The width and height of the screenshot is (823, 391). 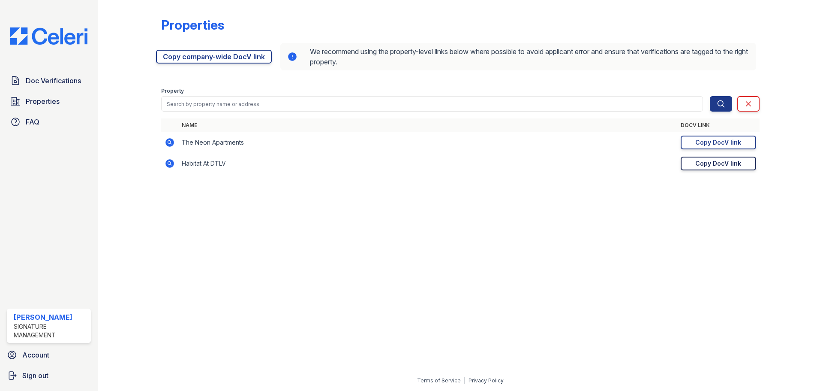 I want to click on img: CE_Logo_Blue-a8612792a0a2168367f1c8372b55b34899dd931a85d93a1a3d3e32e68fde9ad4.png, so click(x=49, y=36).